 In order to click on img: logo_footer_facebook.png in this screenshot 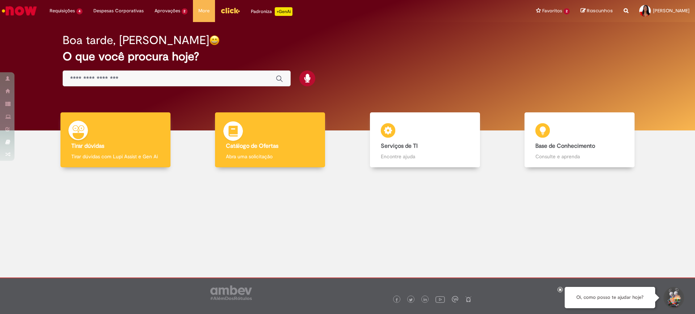, I will do `click(397, 300)`.